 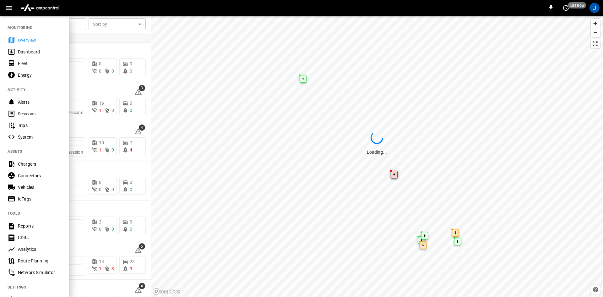 I want to click on div: IdTags, so click(x=40, y=199).